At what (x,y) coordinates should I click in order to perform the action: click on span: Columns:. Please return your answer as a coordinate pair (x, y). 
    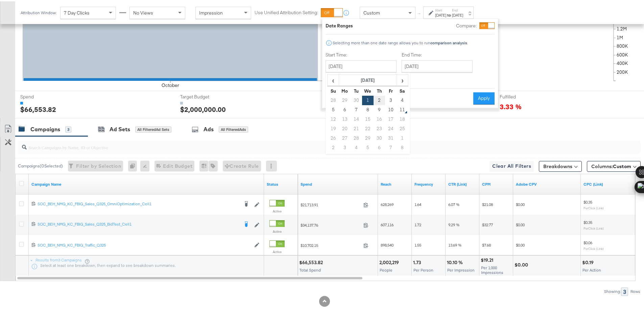
    Looking at the image, I should click on (611, 165).